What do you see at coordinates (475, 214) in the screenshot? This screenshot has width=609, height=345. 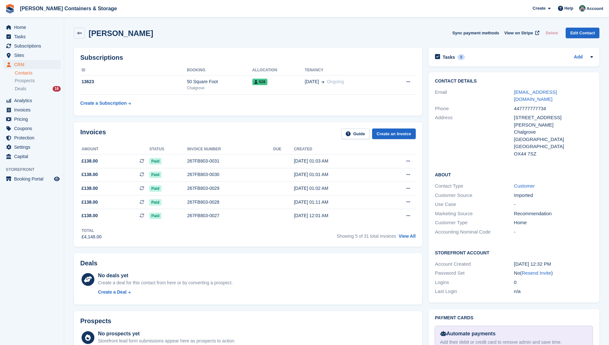 I see `div: Marketing Source` at bounding box center [475, 214].